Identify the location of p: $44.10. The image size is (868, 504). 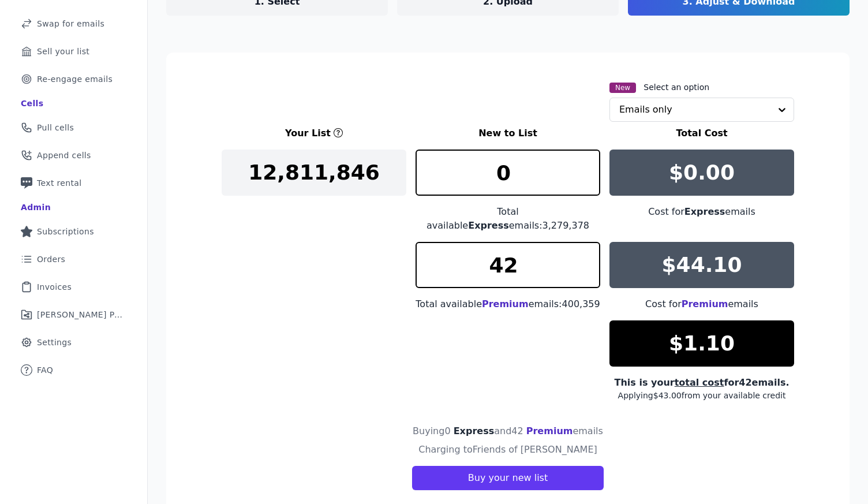
(702, 265).